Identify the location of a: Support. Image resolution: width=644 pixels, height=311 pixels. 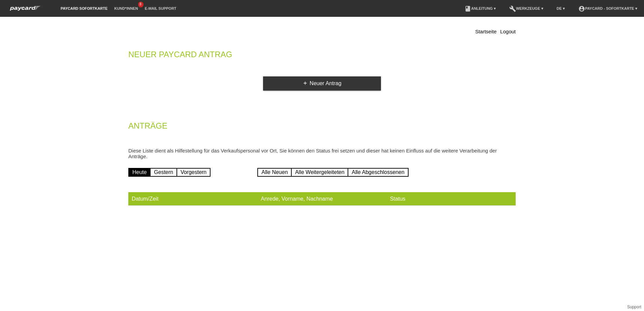
(634, 307).